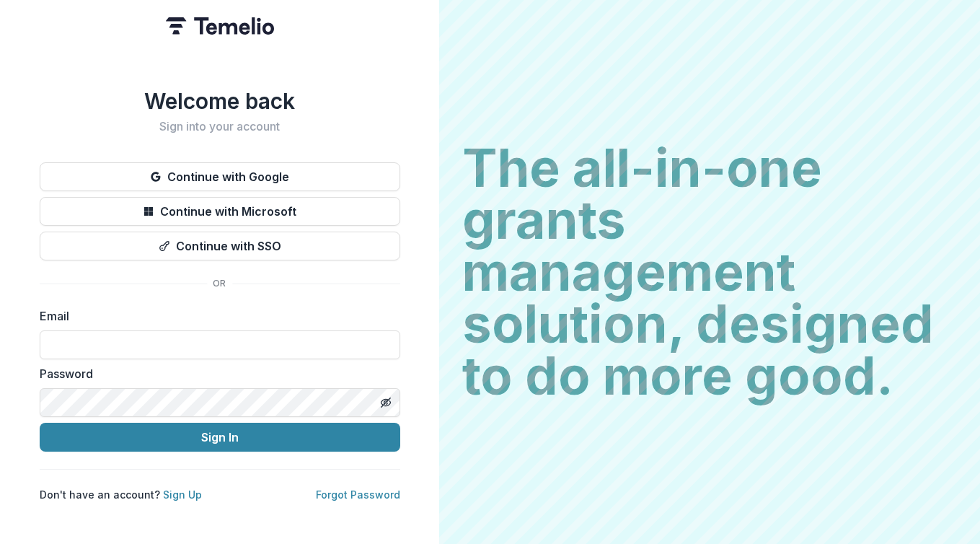 This screenshot has width=980, height=544. Describe the element at coordinates (220, 438) in the screenshot. I see `button: Sign In` at that location.